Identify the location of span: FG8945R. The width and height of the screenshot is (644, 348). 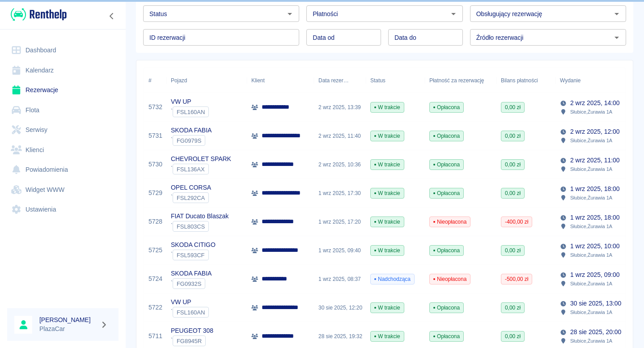
(189, 341).